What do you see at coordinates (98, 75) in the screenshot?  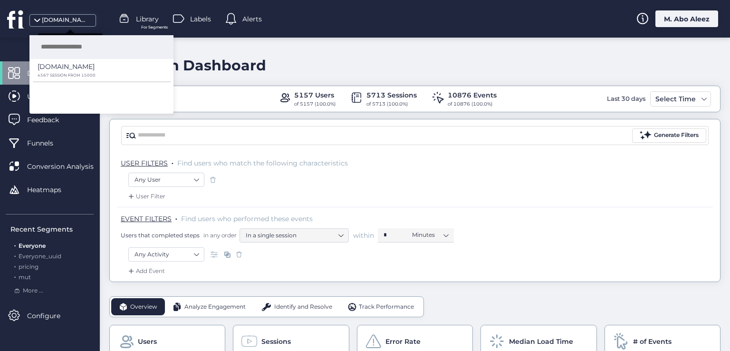 I see `p: 4567 SESSION FROM 15000` at bounding box center [98, 75].